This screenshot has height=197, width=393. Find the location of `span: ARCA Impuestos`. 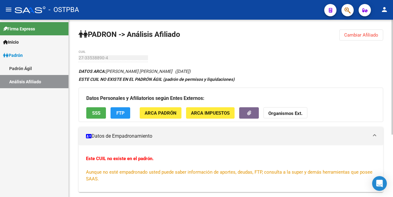

span: ARCA Impuestos is located at coordinates (211, 113).